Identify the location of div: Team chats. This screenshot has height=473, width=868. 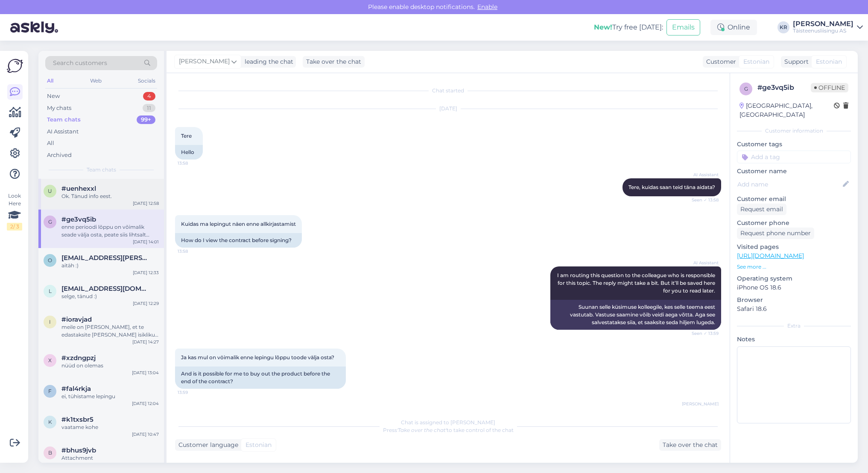
(63, 120).